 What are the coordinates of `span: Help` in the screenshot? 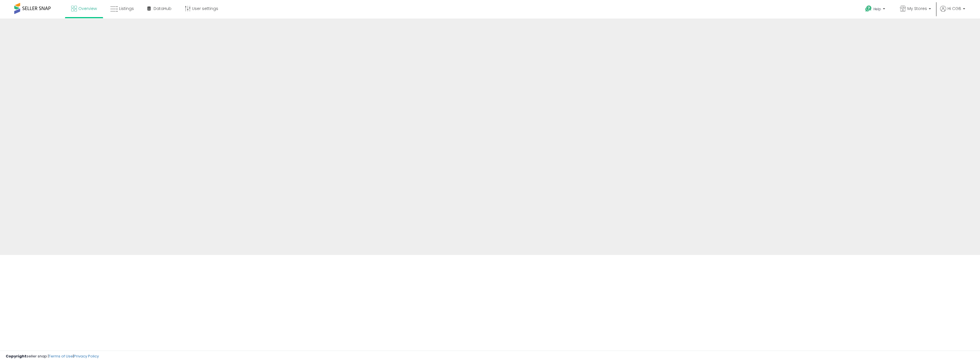 It's located at (877, 8).